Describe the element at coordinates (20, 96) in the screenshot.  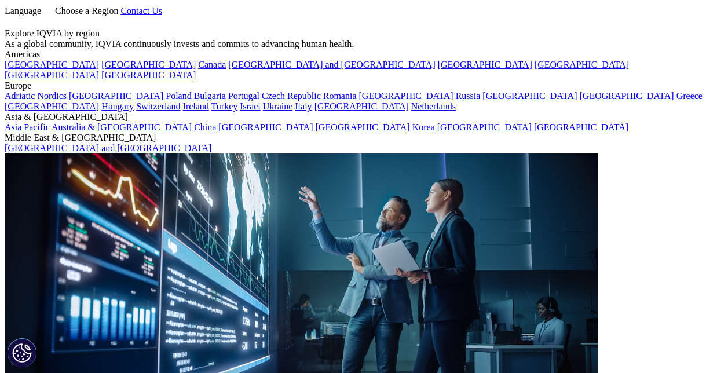
I see `a: Adriatic` at that location.